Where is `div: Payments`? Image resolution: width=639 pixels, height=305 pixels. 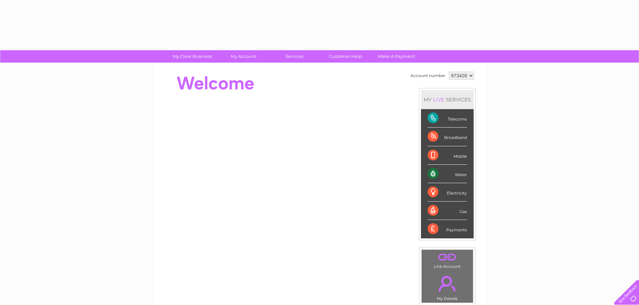
div: Payments is located at coordinates (447, 229).